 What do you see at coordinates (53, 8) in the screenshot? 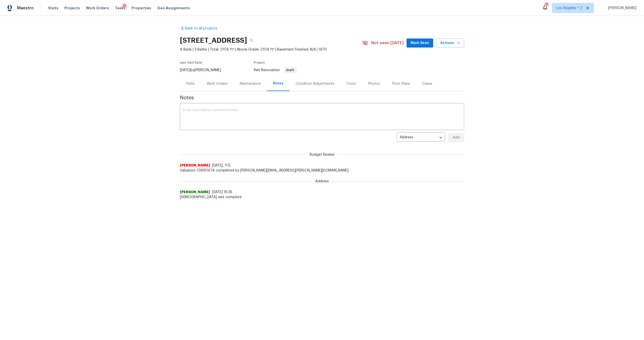
I see `span: Visits` at bounding box center [53, 8].